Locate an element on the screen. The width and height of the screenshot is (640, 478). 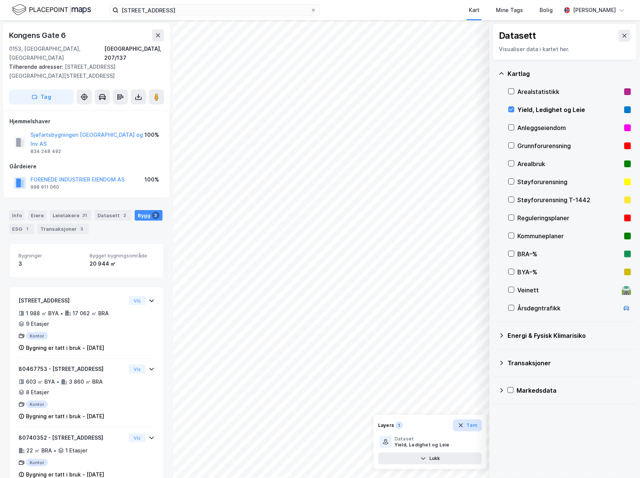
div: 834 248 492 is located at coordinates (46, 152).